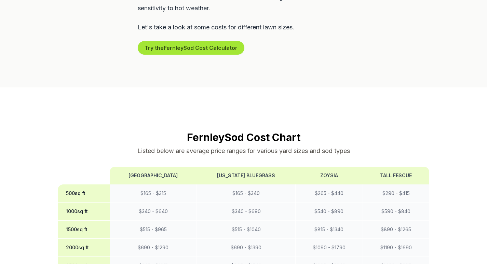 This screenshot has width=487, height=264. I want to click on td: $ 540 - $ 890, so click(329, 212).